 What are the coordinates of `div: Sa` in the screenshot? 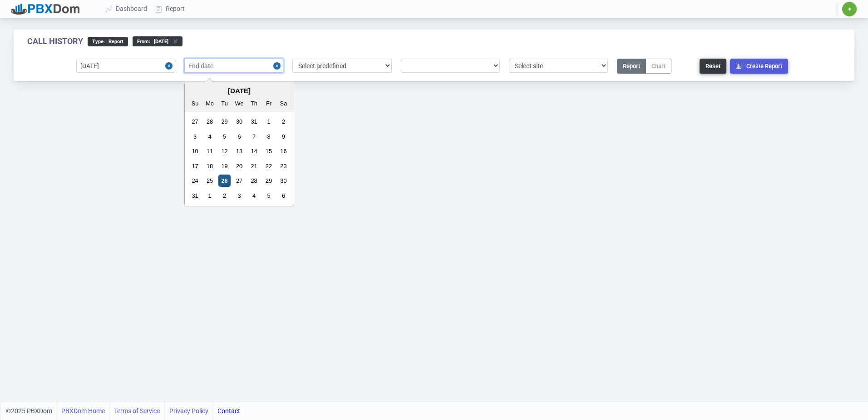 It's located at (283, 103).